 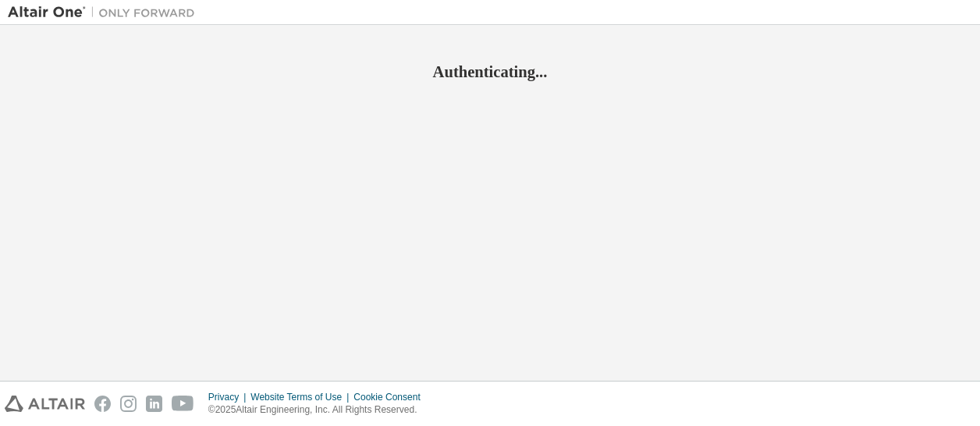 What do you see at coordinates (490, 72) in the screenshot?
I see `h2: Authenticating...` at bounding box center [490, 72].